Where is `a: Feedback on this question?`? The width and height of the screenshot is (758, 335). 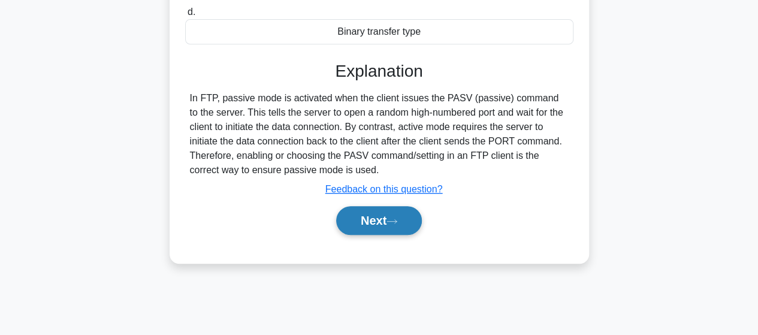
a: Feedback on this question? is located at coordinates (384, 189).